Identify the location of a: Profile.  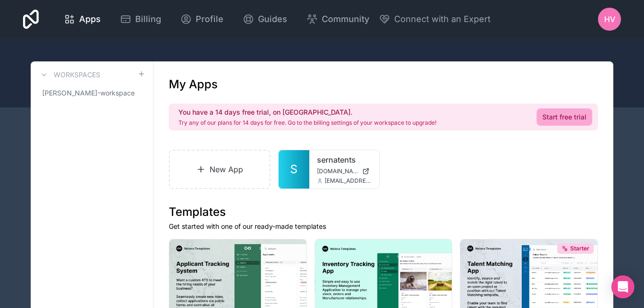
(202, 19).